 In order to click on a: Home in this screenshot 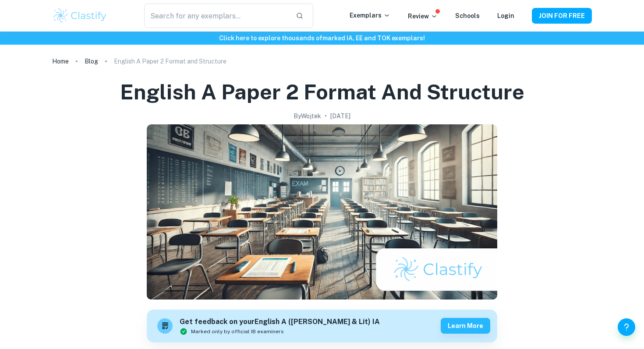, I will do `click(60, 61)`.